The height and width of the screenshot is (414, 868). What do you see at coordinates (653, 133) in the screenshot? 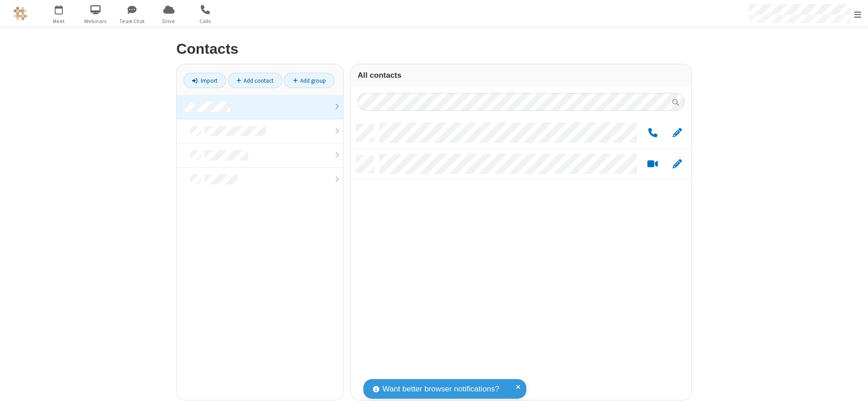
I see `button: Call by phone` at bounding box center [653, 133].